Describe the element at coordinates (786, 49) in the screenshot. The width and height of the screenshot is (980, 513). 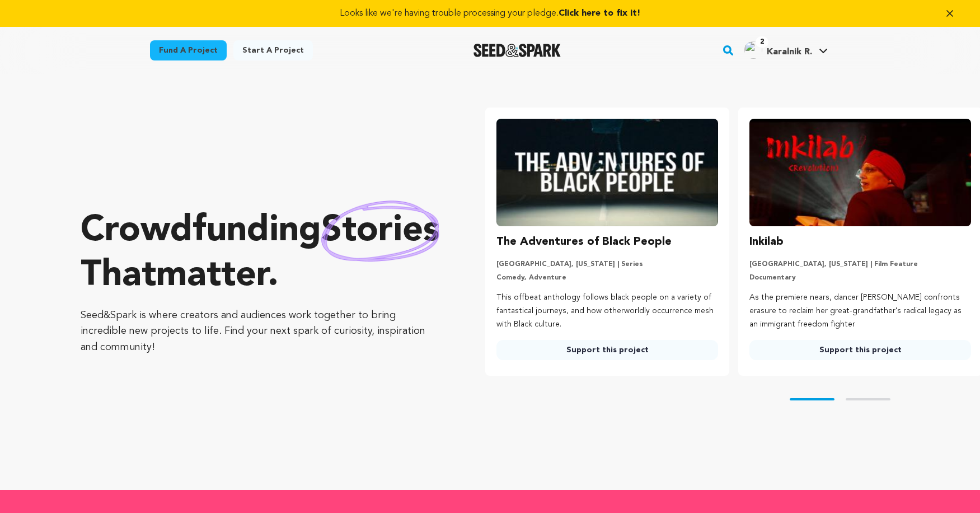
I see `a: Karalnik R.'s Profile` at that location.